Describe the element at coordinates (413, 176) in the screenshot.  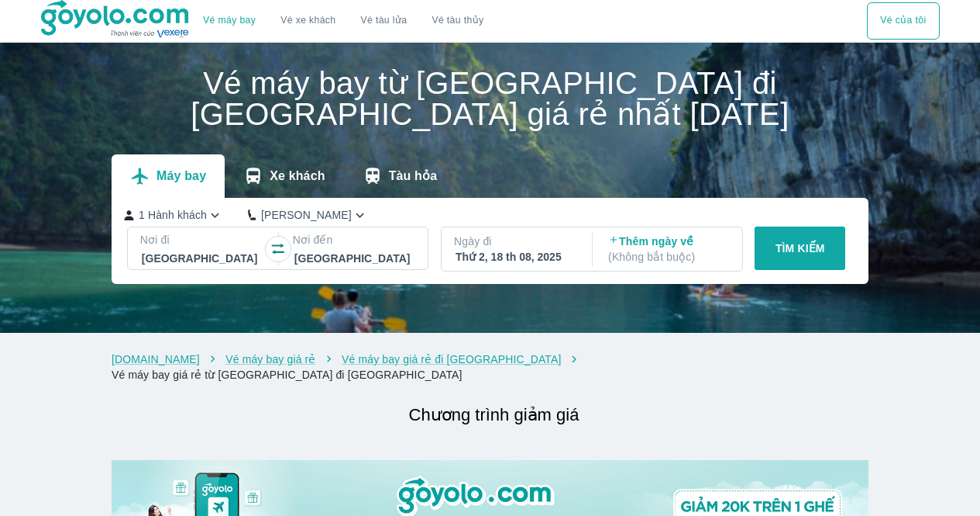
I see `p: Tàu hỏa` at that location.